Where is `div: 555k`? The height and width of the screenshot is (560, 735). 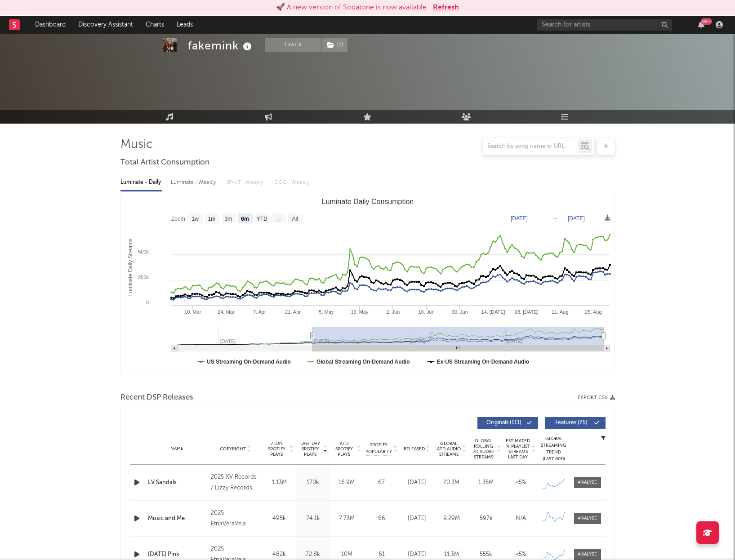
div: 555k is located at coordinates (486, 555).